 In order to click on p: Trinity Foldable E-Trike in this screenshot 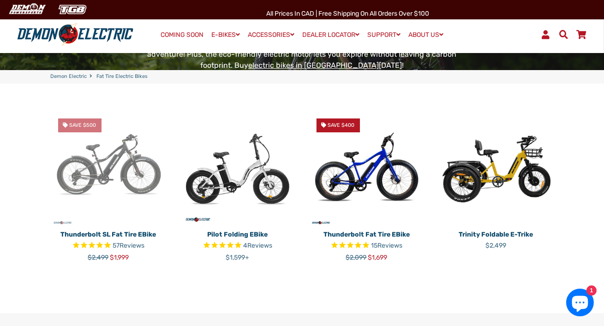, I will do `click(496, 234)`.